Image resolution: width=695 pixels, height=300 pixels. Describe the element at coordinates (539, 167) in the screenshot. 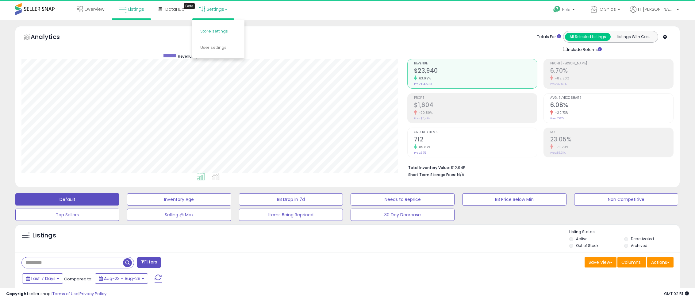

I see `li: $12,945` at that location.